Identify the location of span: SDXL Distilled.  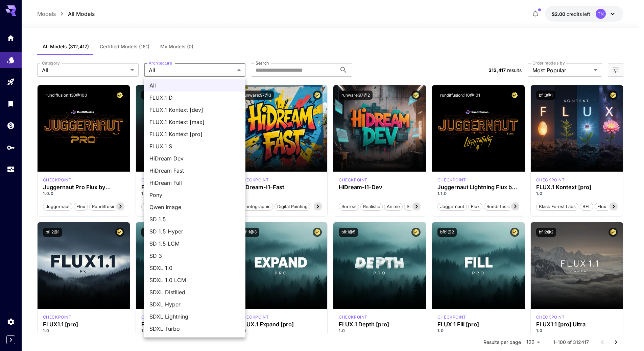
(195, 292).